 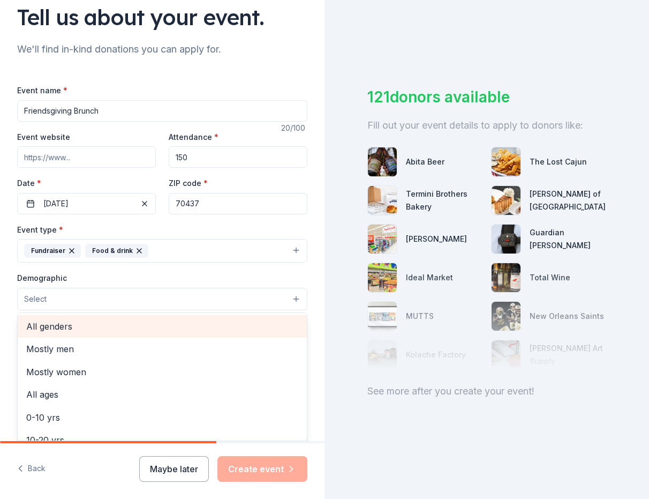 What do you see at coordinates (162, 299) in the screenshot?
I see `button: Select` at bounding box center [162, 299].